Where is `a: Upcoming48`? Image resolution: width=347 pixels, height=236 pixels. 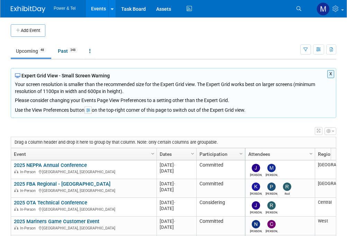
a: Upcoming48 is located at coordinates (31, 51).